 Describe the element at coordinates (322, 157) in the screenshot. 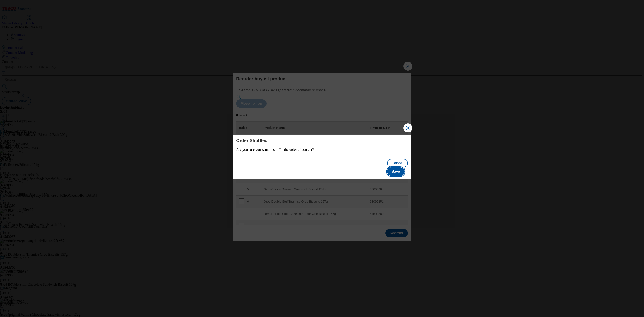

I see `div: Modal` at that location.